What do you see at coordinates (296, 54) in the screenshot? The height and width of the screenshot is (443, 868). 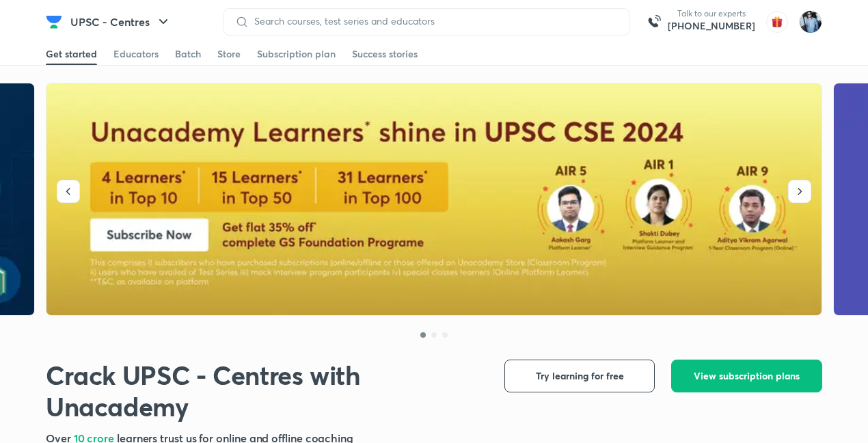 I see `a: Subscription plan` at bounding box center [296, 54].